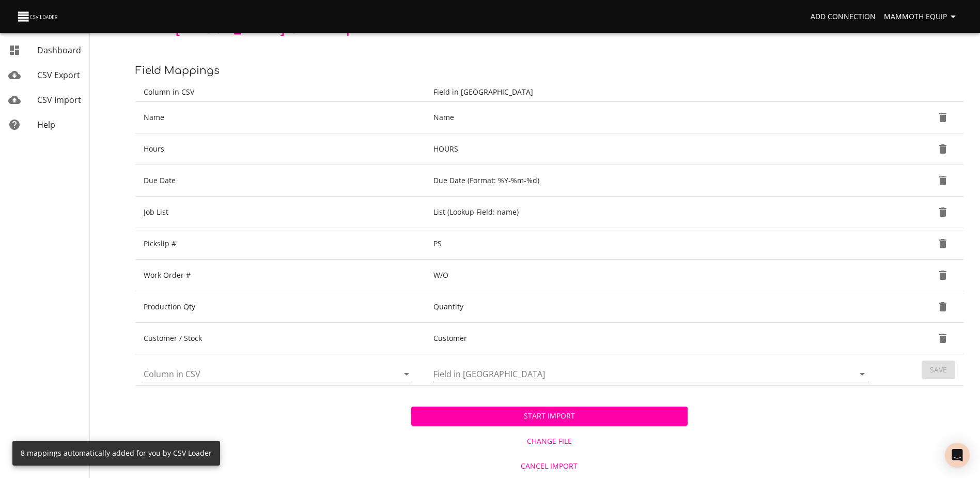 The image size is (980, 478). What do you see at coordinates (280, 149) in the screenshot?
I see `td: Hours` at bounding box center [280, 149].